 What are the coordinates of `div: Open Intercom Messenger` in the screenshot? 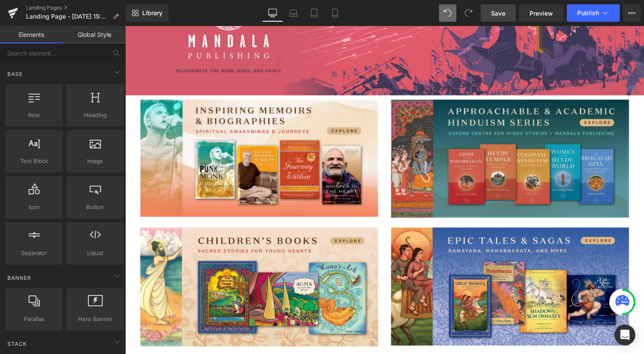 It's located at (625, 335).